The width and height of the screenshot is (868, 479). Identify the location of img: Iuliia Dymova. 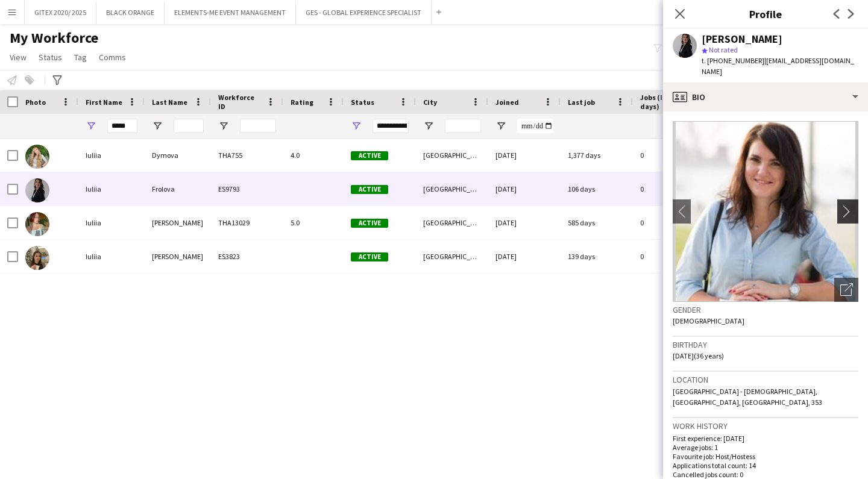
(37, 157).